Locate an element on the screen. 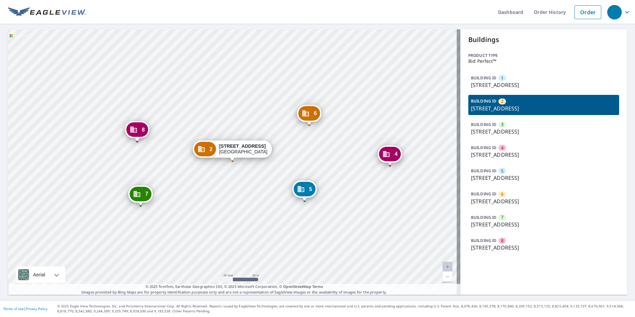 The height and width of the screenshot is (317, 635). div: Dropped pin, building 2, Commercial property, 10202 Challenger 7 Drive Jacinto City, TX 77029 is located at coordinates (233, 151).